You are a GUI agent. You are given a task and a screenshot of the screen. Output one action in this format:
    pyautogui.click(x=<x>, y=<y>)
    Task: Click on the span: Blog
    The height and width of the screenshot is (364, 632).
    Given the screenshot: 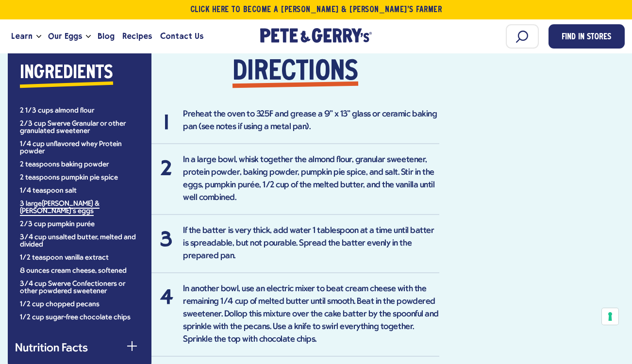 What is the action you would take?
    pyautogui.click(x=106, y=36)
    